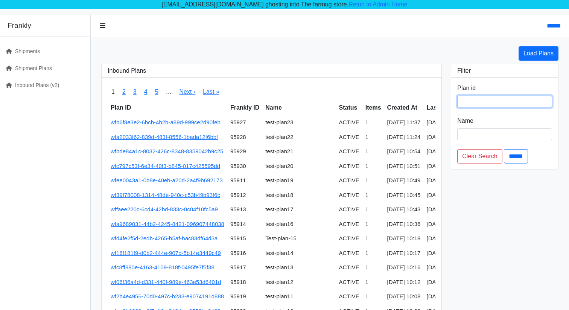 The height and width of the screenshot is (310, 569). Describe the element at coordinates (465, 121) in the screenshot. I see `label: Name` at that location.